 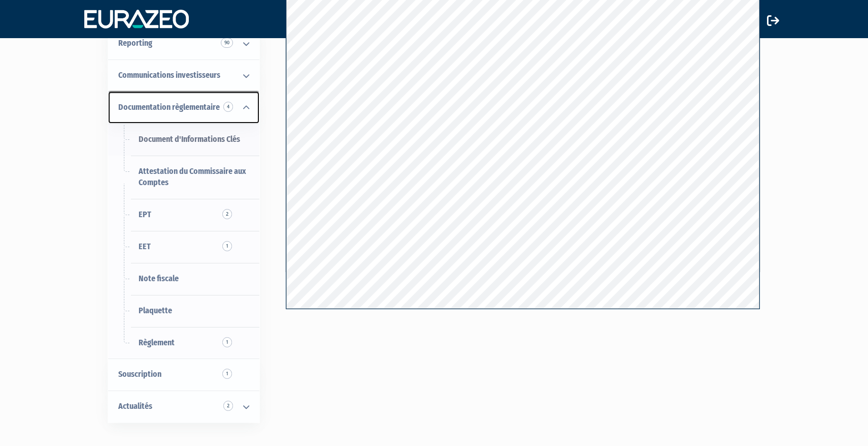 I want to click on span: Plaquette, so click(x=156, y=310).